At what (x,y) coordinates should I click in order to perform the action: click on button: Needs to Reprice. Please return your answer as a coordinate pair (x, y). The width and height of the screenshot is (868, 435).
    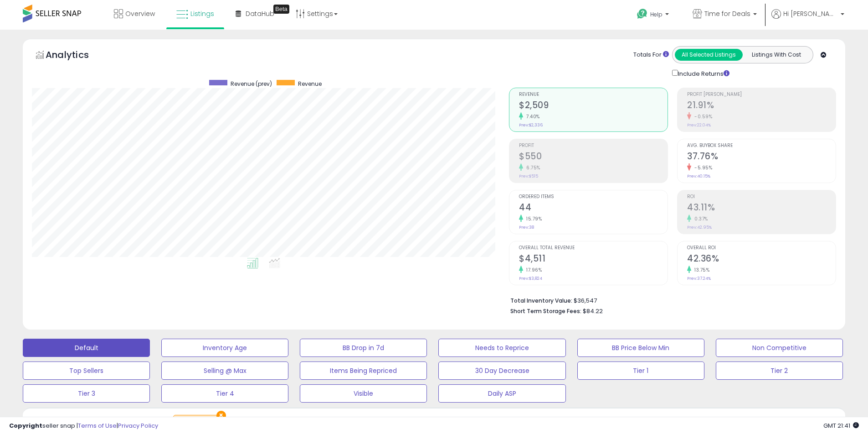
    Looking at the image, I should click on (502, 347).